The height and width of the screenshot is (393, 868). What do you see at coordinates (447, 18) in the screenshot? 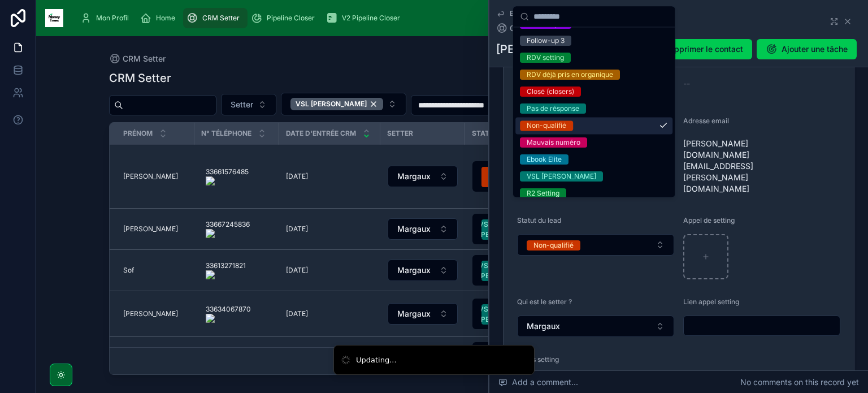
I see `div: scrollable content` at bounding box center [447, 18].